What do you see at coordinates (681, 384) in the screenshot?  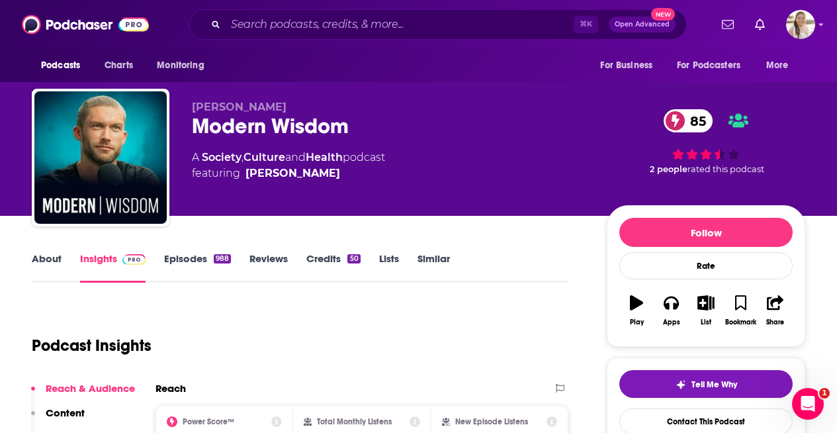 I see `img: tell me why sparkle` at bounding box center [681, 384].